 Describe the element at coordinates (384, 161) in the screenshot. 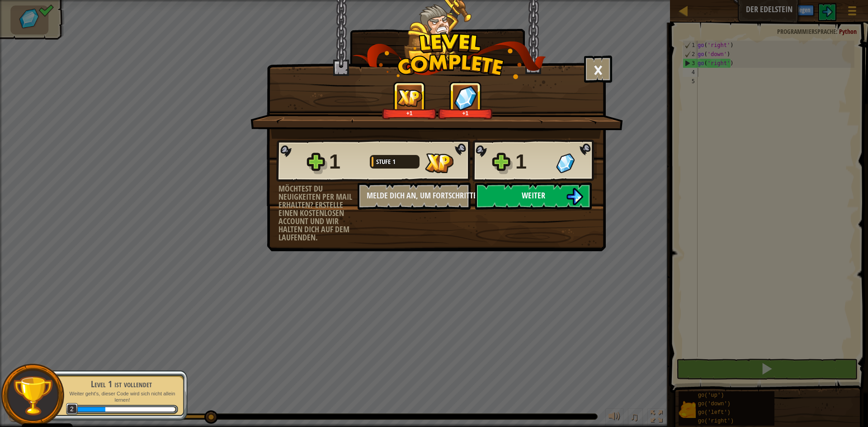

I see `span: Stufe` at that location.